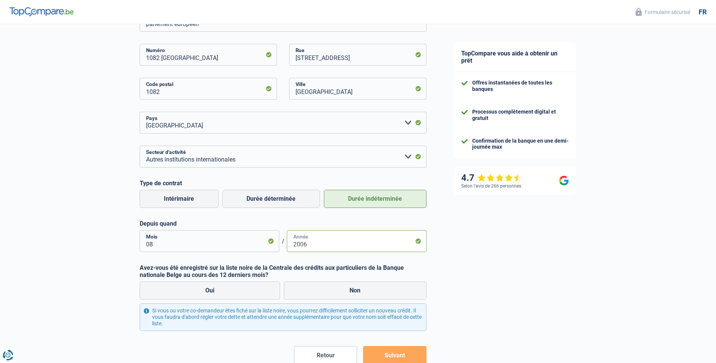 The image size is (716, 363). I want to click on div: Si vous ou votre co-demandeur êtes fiché sur la liste noire, vous pourrez difficilement sollicite..., so click(283, 317).